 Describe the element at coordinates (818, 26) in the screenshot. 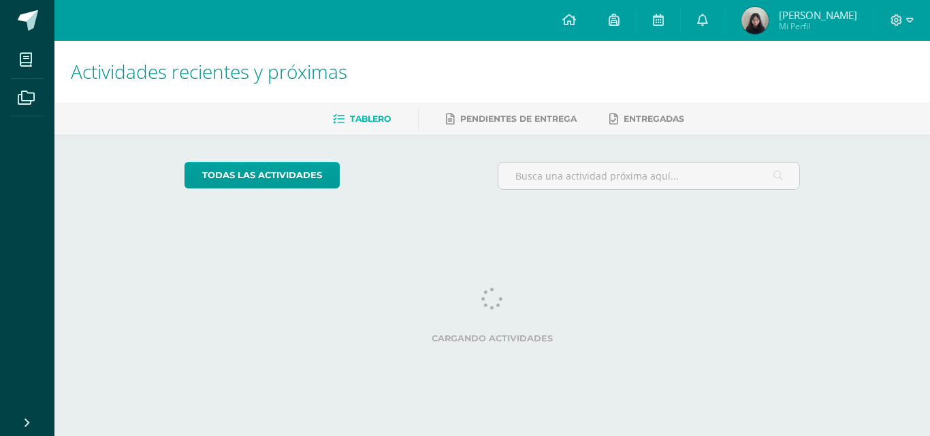

I see `span: Mi Perfil` at that location.